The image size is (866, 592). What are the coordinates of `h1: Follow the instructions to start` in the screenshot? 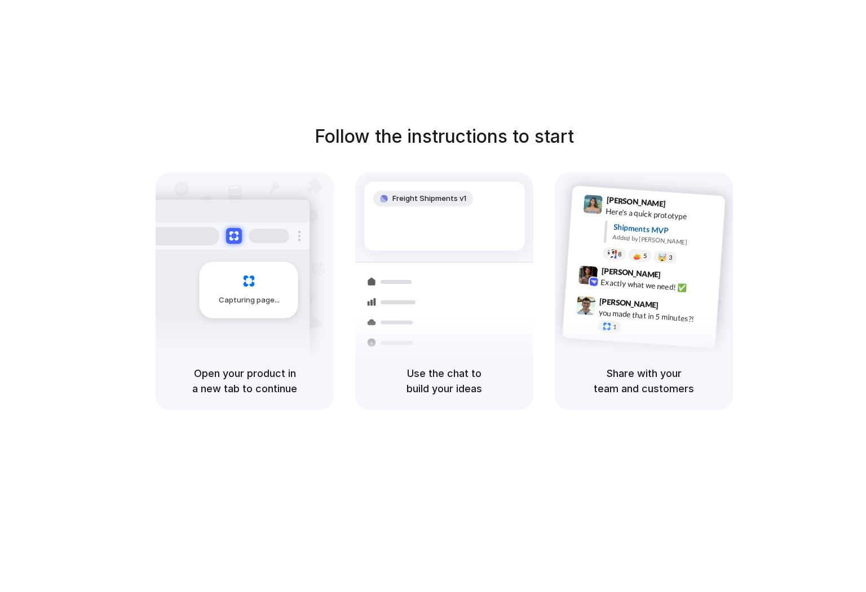 It's located at (444, 137).